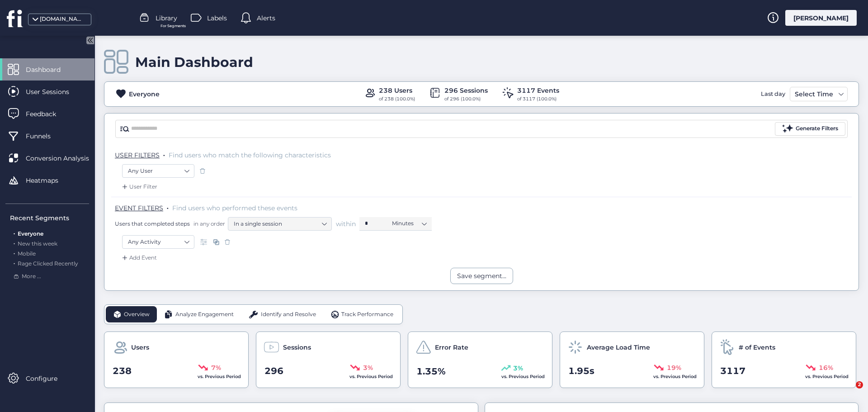 The width and height of the screenshot is (868, 412). I want to click on span: Analyze Engagement, so click(204, 314).